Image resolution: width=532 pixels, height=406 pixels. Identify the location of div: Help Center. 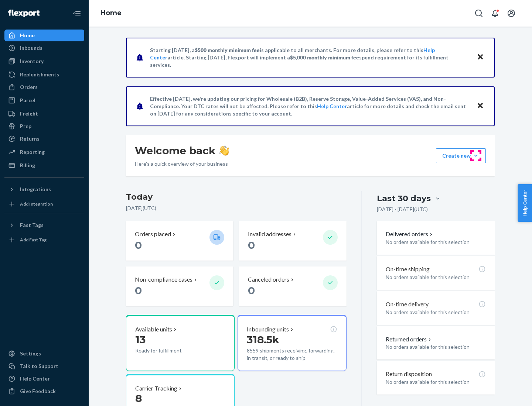
(35, 379).